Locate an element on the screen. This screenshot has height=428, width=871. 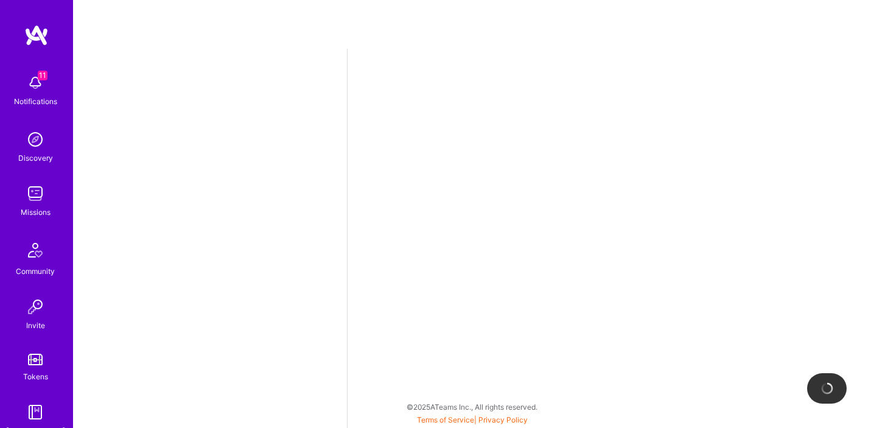
img: Invite is located at coordinates (35, 307).